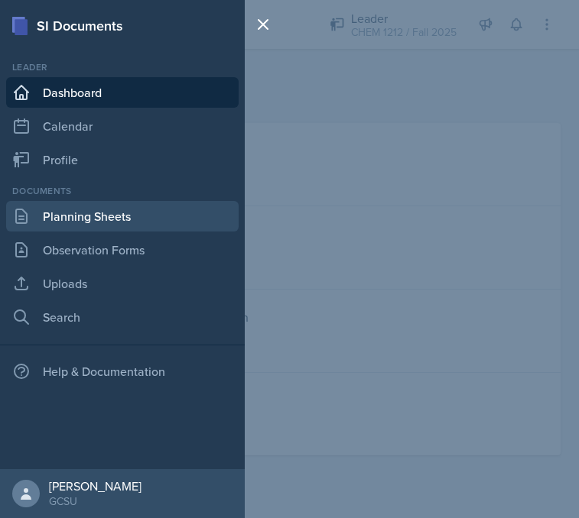  Describe the element at coordinates (122, 216) in the screenshot. I see `a: Planning Sheets` at that location.